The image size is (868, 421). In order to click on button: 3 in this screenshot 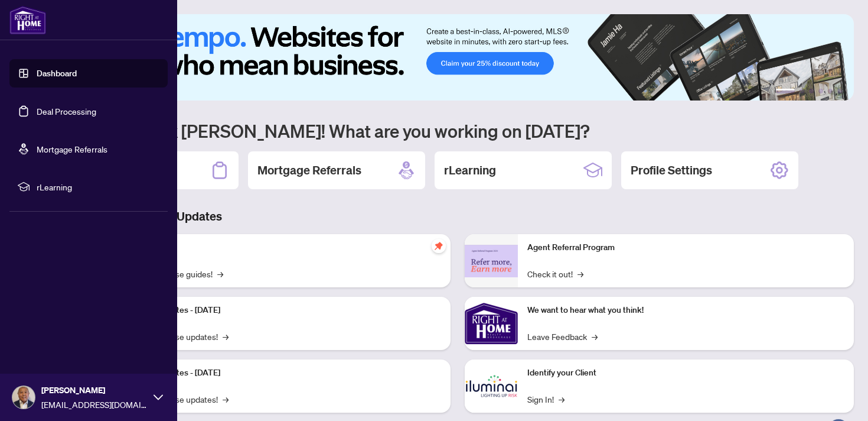, I will do `click(812, 91)`.